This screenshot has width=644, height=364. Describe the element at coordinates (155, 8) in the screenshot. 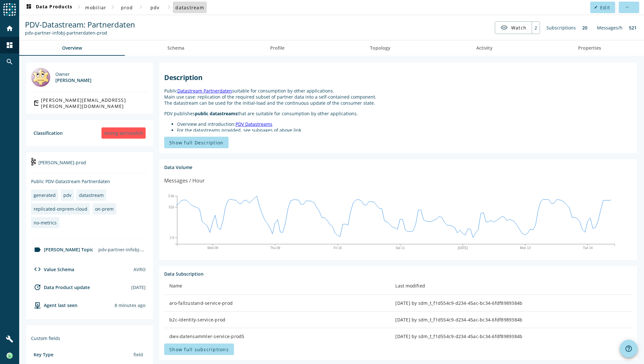

I see `button: pdv` at that location.